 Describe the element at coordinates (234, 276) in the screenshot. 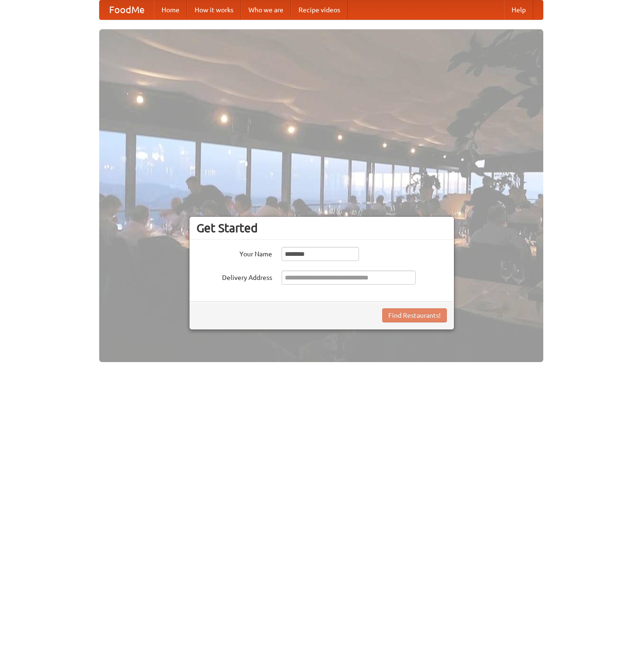

I see `label: Delivery Address` at that location.